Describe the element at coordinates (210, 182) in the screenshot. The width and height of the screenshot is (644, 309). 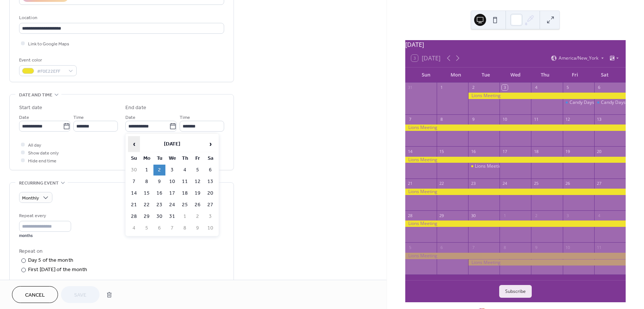
I see `td: 13` at that location.